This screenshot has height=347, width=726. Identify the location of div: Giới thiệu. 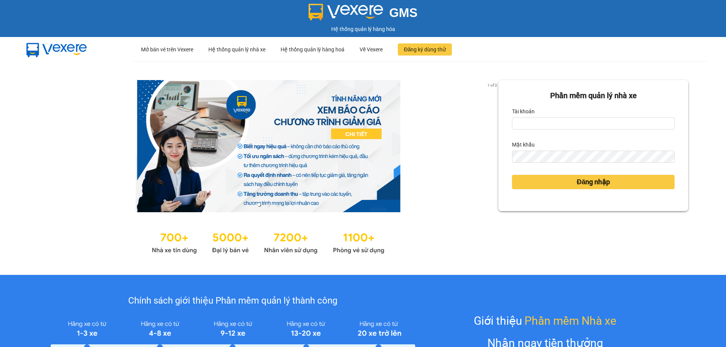
(545, 321).